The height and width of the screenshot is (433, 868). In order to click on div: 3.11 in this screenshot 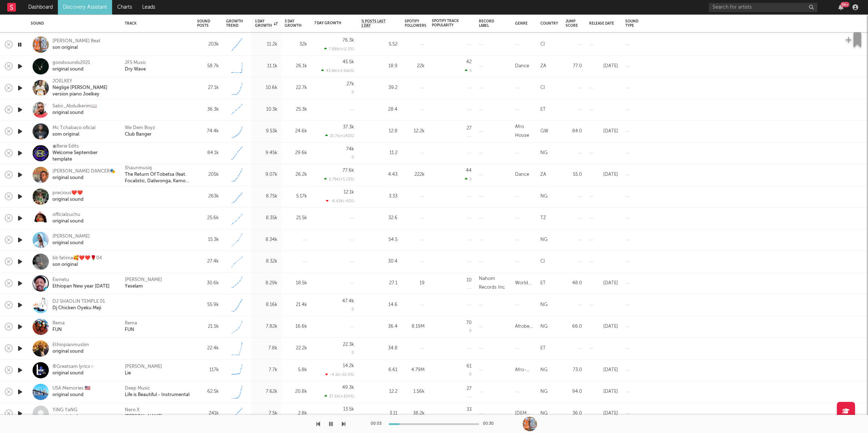, I will do `click(379, 413)`.